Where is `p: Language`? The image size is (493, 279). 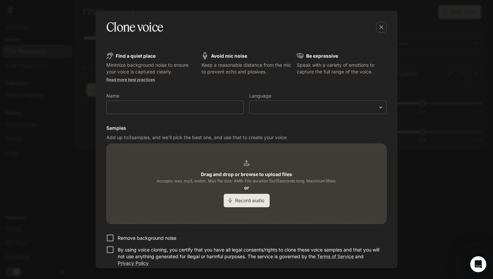
p: Language is located at coordinates (260, 96).